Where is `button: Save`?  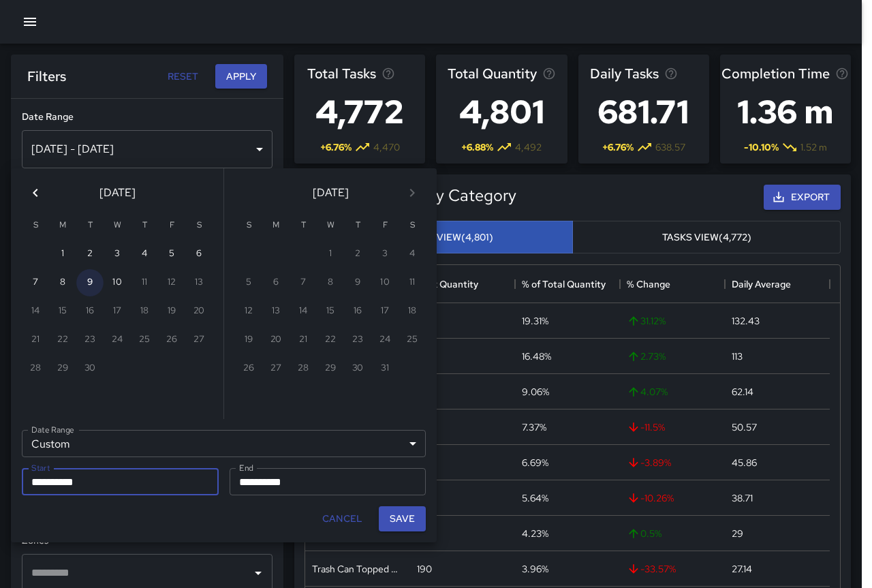
button: Save is located at coordinates (402, 519).